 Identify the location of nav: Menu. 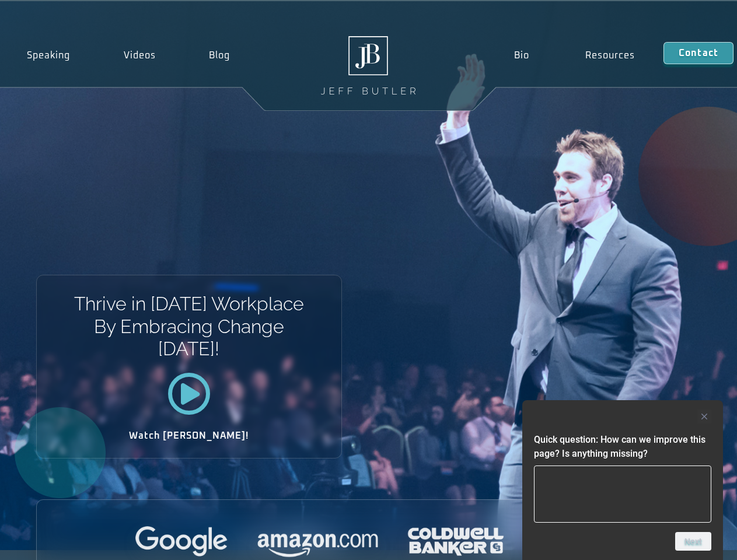
(574, 56).